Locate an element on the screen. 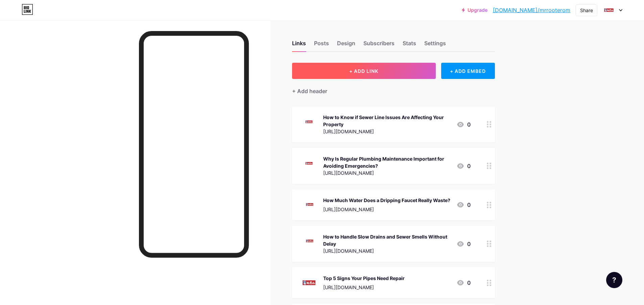 The height and width of the screenshot is (305, 644). div: Settings is located at coordinates (435, 45).